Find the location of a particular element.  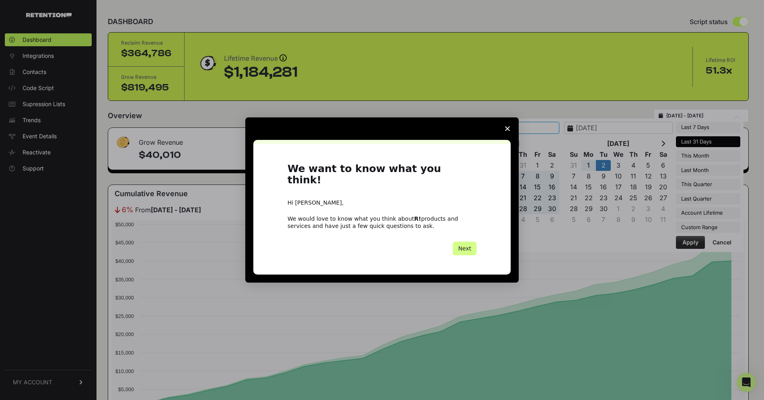

button: Next is located at coordinates (464, 249).